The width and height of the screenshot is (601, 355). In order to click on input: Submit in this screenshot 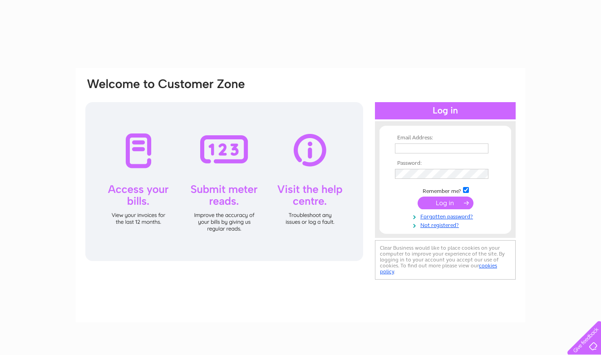, I will do `click(446, 203)`.